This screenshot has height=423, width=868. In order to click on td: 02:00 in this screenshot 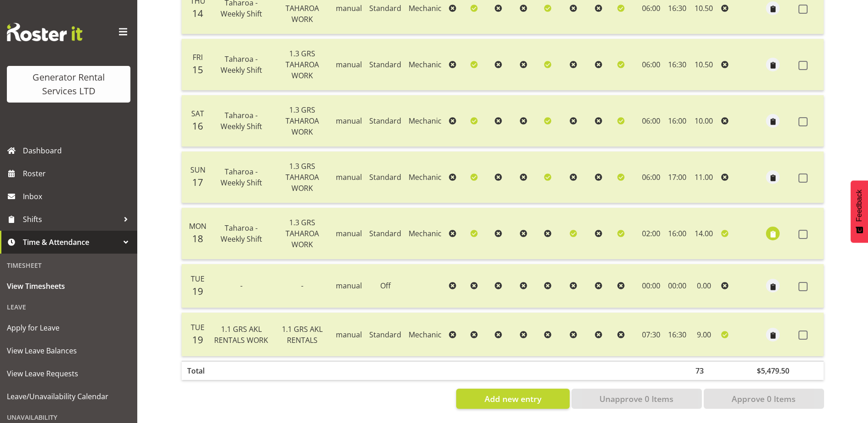, I will do `click(651, 233)`.